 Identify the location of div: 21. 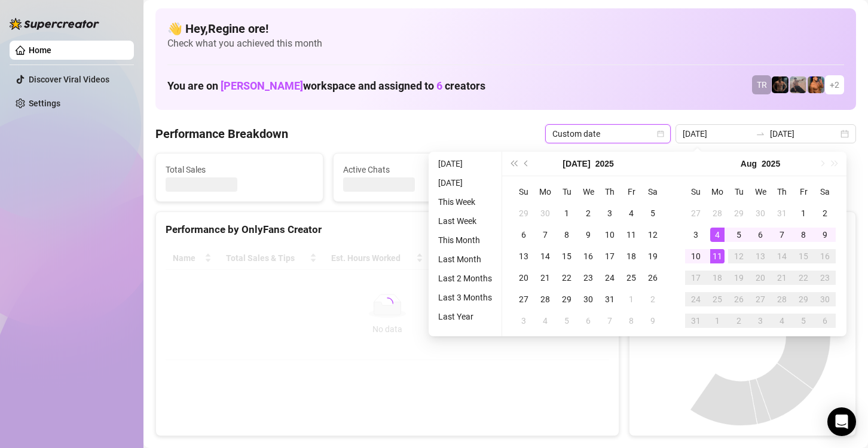
(782, 278).